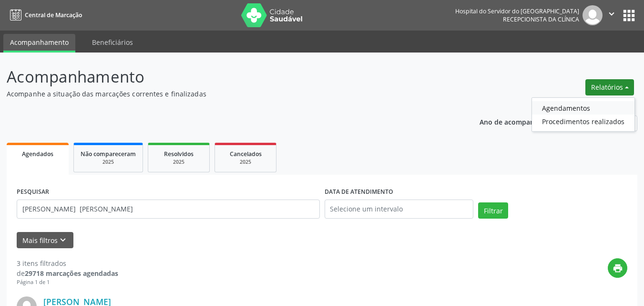 The width and height of the screenshot is (644, 306). What do you see at coordinates (493, 210) in the screenshot?
I see `button: Filtrar` at bounding box center [493, 210].